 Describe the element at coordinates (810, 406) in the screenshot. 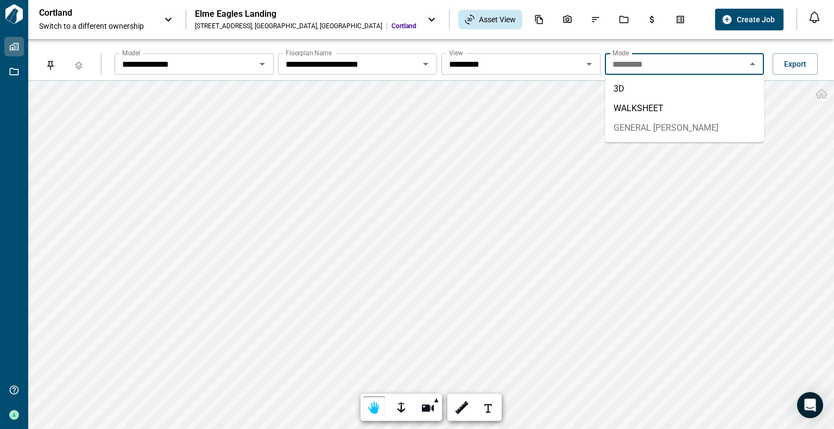

I see `div: Open Intercom Messenger` at that location.